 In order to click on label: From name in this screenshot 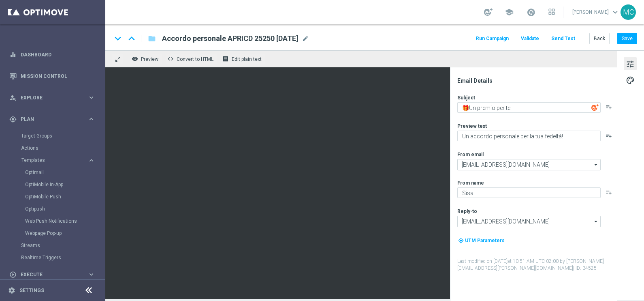, I will do `click(471, 183)`.